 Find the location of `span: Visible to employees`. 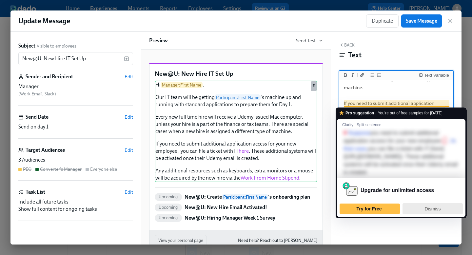

span: Visible to employees is located at coordinates (56, 46).